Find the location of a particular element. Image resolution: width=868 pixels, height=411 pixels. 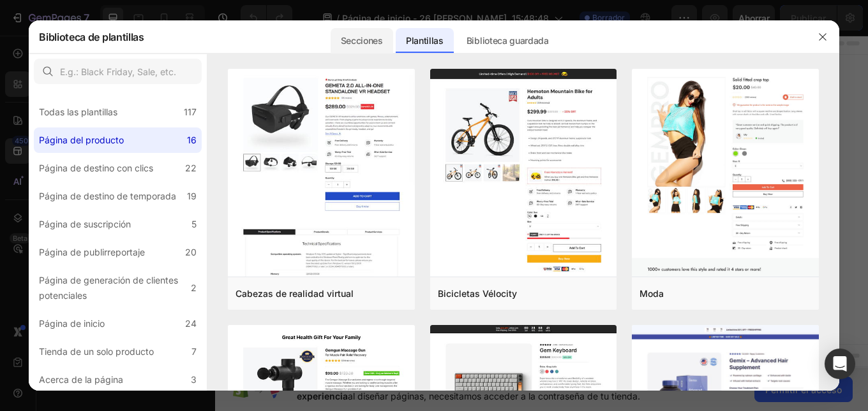

font: Página de suscripción is located at coordinates (85, 223).